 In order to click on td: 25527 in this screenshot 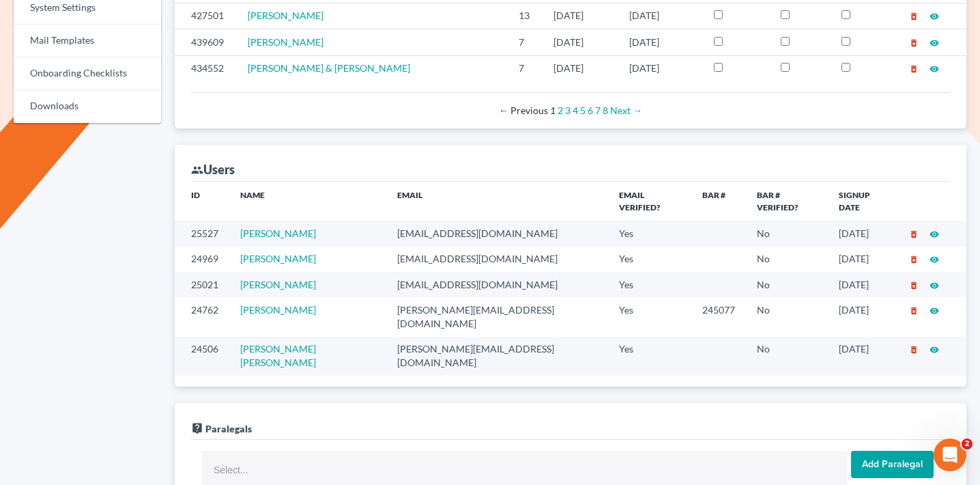, I will do `click(202, 232)`.